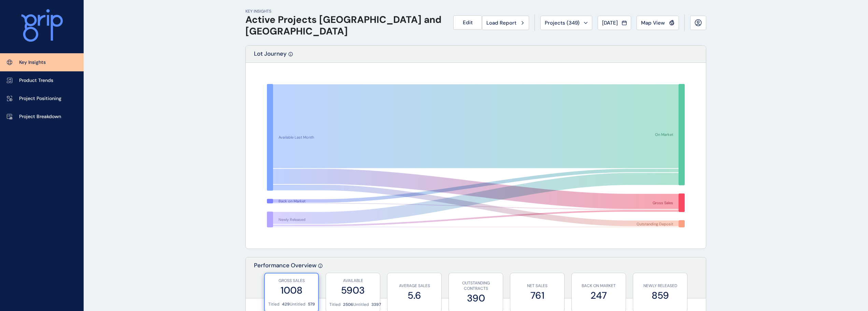 The image size is (868, 311). I want to click on p: AVERAGE SALES, so click(415, 286).